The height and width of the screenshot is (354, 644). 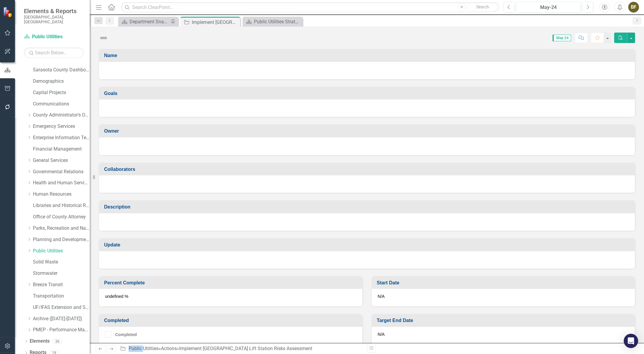 I want to click on a: PMEP - Performance Management Enhancement Program, so click(x=62, y=330).